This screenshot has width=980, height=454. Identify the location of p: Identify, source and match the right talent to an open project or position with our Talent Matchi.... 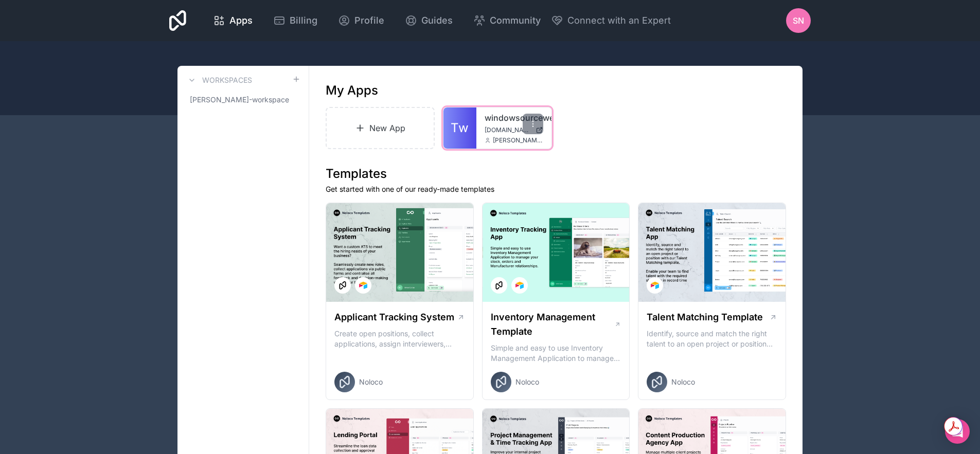
(712, 339).